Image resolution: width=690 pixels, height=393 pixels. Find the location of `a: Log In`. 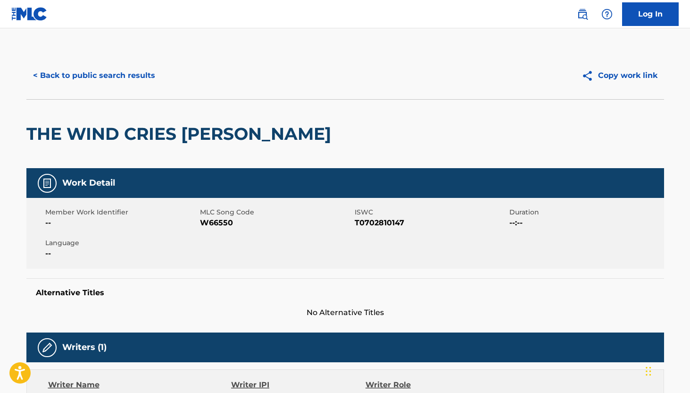

a: Log In is located at coordinates (651, 14).